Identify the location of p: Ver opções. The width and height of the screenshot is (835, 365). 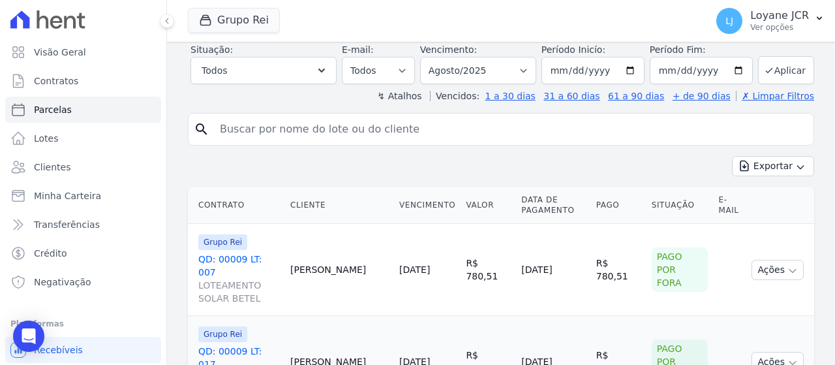
(780, 27).